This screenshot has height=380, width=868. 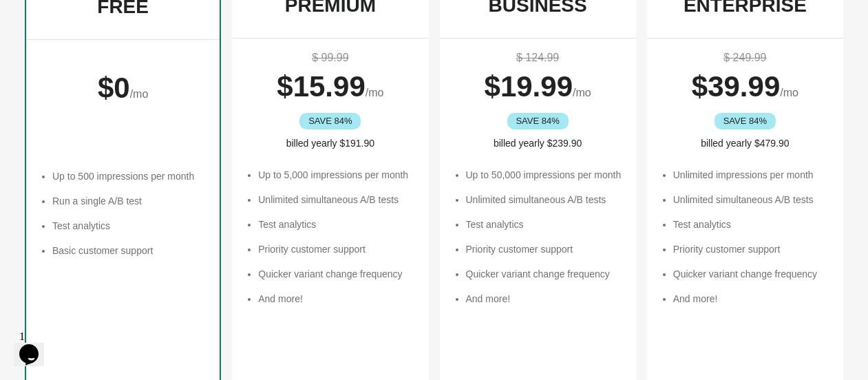 I want to click on li: Run a single A/B test, so click(x=128, y=201).